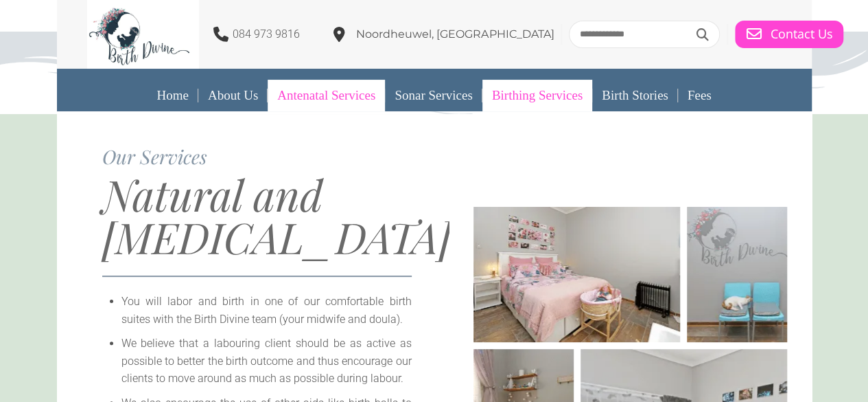  Describe the element at coordinates (801, 34) in the screenshot. I see `span: Contact Us` at that location.